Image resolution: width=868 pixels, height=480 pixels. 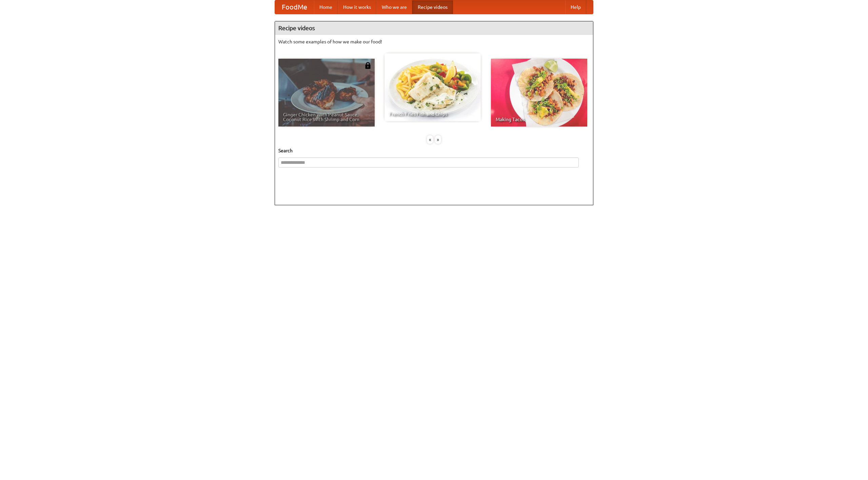 What do you see at coordinates (432, 114) in the screenshot?
I see `span: French Fries Fish and Chips` at bounding box center [432, 114].